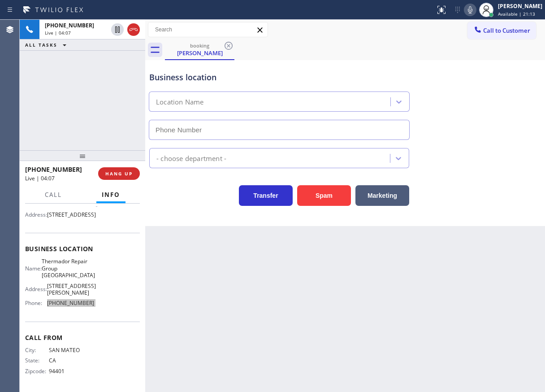  Describe the element at coordinates (279, 129) in the screenshot. I see `input: Phone Number` at that location.